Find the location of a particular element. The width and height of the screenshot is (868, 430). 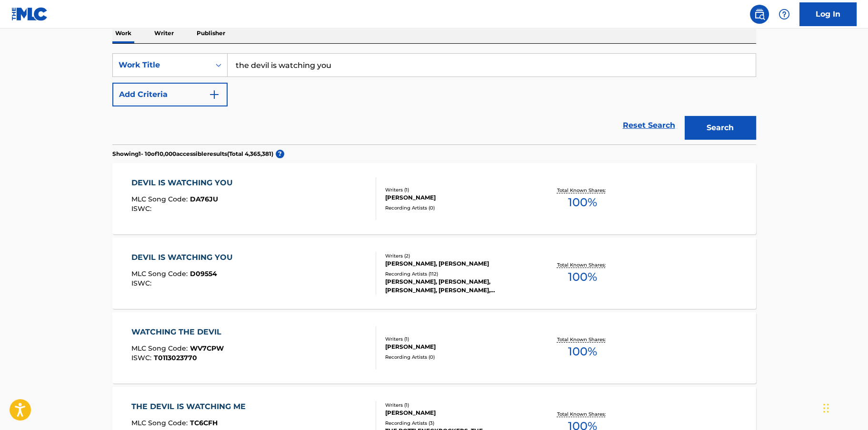

div: Chat Widget is located at coordinates (844, 408).